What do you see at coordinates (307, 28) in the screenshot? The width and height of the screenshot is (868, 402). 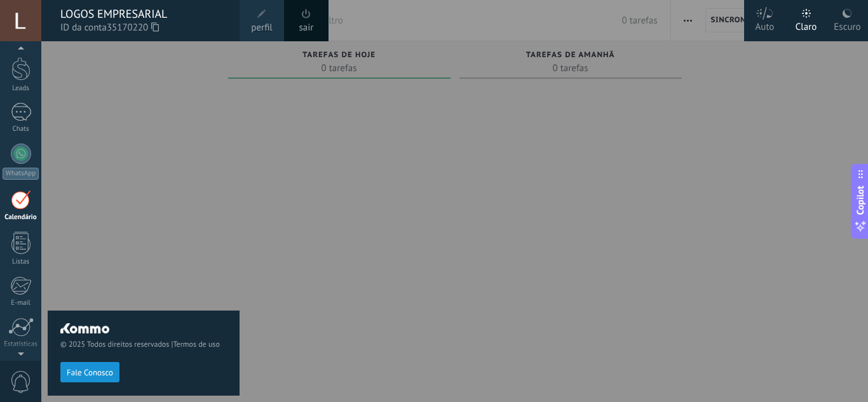 I see `a: sair` at bounding box center [307, 28].